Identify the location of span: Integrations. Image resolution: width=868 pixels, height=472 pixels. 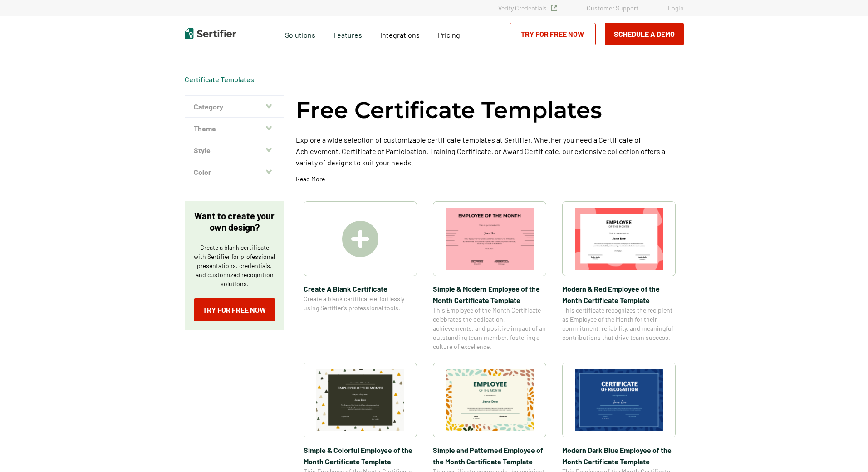
(400, 35).